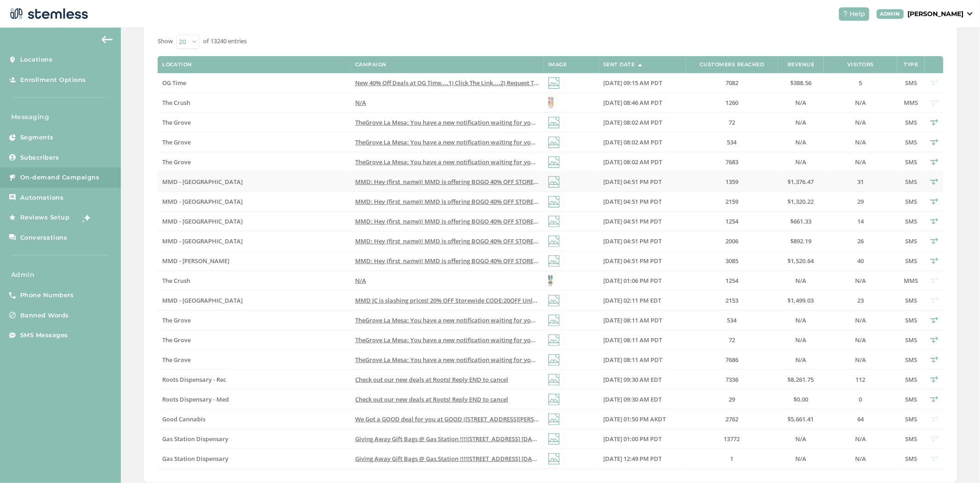 Image resolution: width=980 pixels, height=483 pixels. What do you see at coordinates (801, 83) in the screenshot?
I see `label: $388.56` at bounding box center [801, 83].